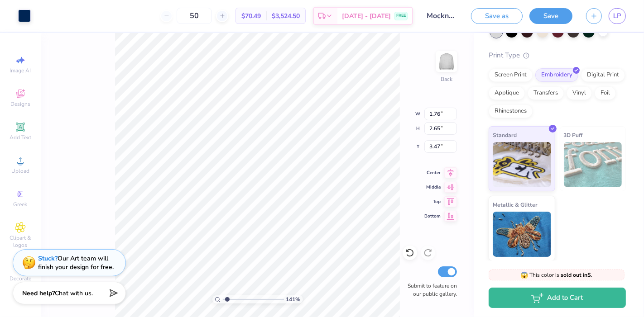 This screenshot has width=644, height=317. What do you see at coordinates (546, 93) in the screenshot?
I see `div: Transfers` at bounding box center [546, 93].